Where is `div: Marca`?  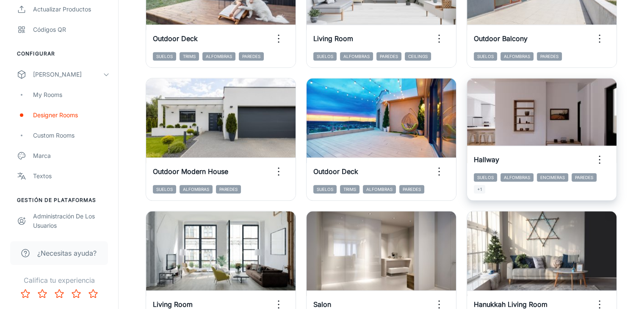 div: Marca is located at coordinates (71, 156).